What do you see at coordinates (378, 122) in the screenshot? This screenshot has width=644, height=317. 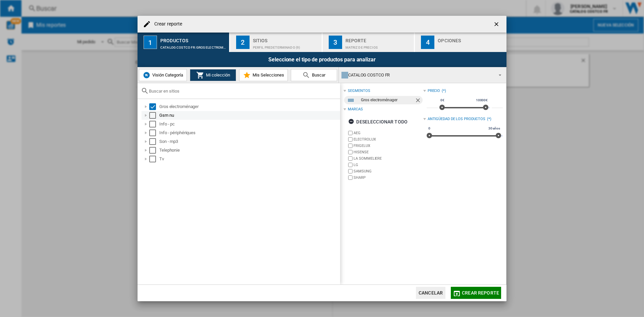 I see `div: Deseleccionar todo` at bounding box center [378, 122].